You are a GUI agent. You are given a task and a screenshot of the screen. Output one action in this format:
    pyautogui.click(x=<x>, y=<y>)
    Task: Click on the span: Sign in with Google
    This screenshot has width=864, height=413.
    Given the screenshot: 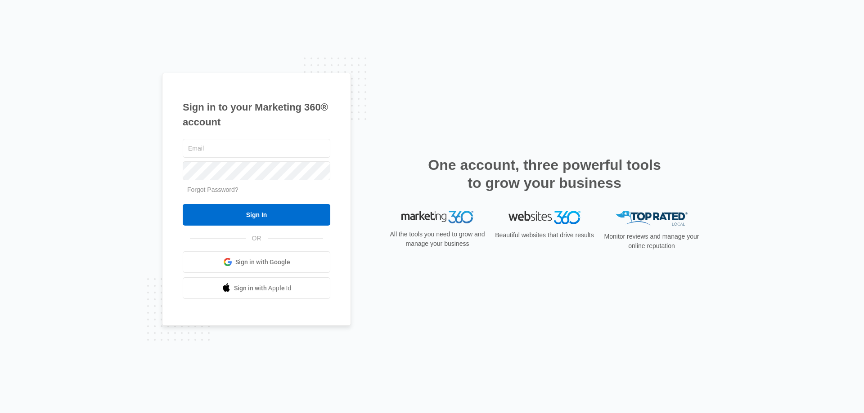 What is the action you would take?
    pyautogui.click(x=263, y=262)
    